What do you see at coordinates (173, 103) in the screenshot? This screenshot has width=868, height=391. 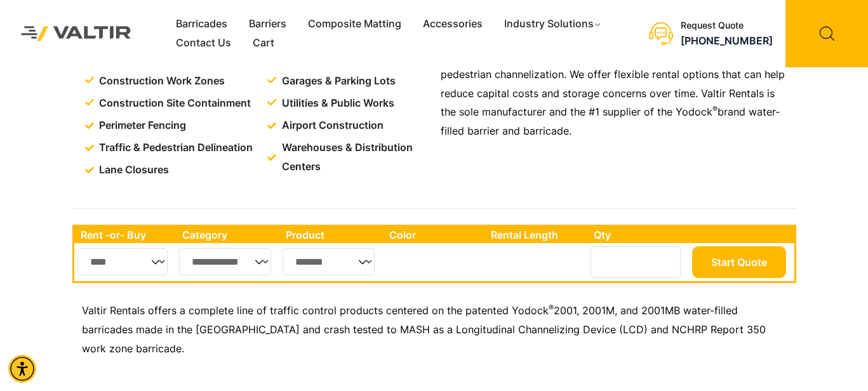 I see `span: Construction Site Containment` at bounding box center [173, 103].